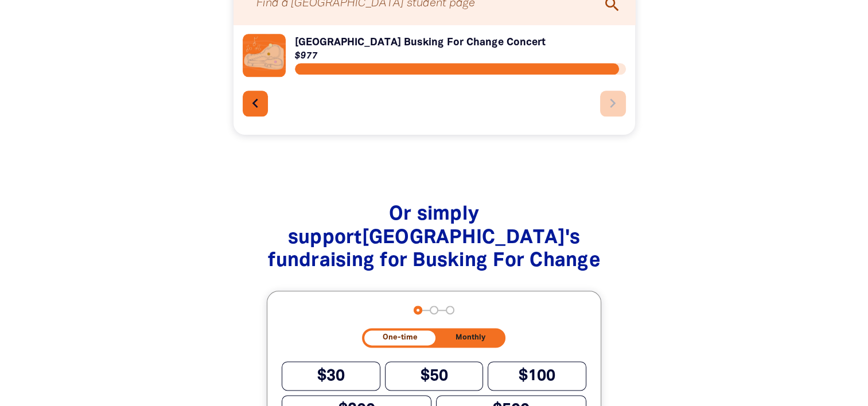 The width and height of the screenshot is (868, 406). Describe the element at coordinates (537, 376) in the screenshot. I see `button: $100` at that location.